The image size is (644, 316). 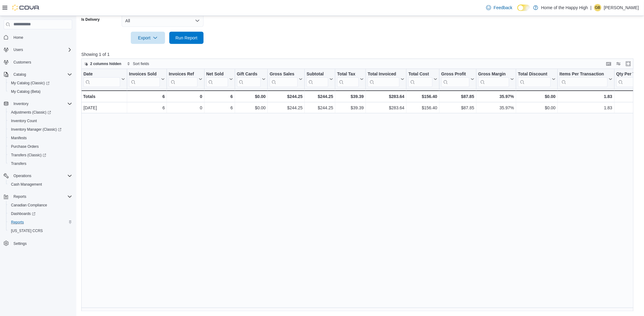 What do you see at coordinates (456, 74) in the screenshot?
I see `div: Gross Profit` at bounding box center [456, 74].